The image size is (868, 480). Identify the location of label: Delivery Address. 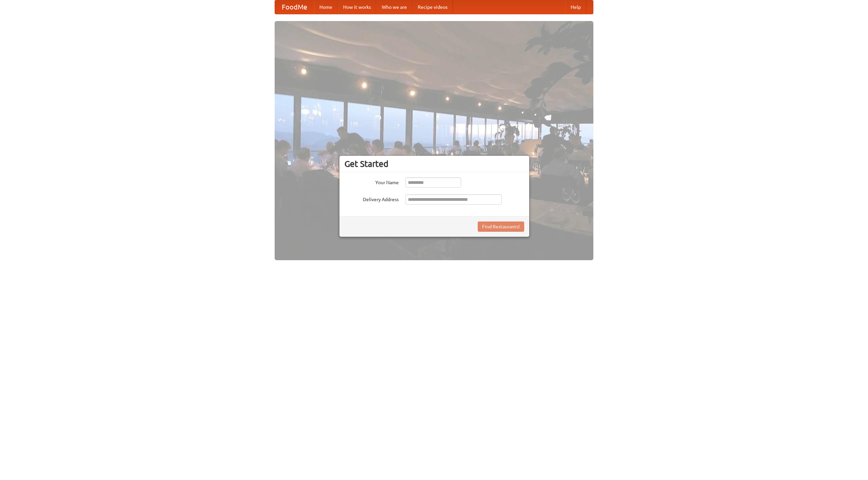
(372, 198).